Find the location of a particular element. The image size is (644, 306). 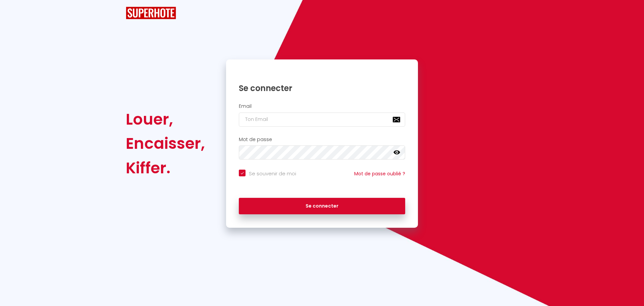

h1: Se connecter is located at coordinates (322, 88).